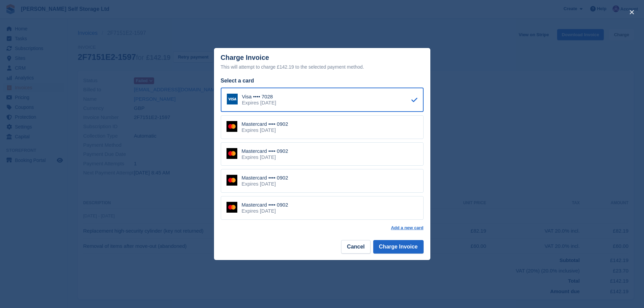 The width and height of the screenshot is (644, 308). What do you see at coordinates (407, 228) in the screenshot?
I see `a: Add a new card` at bounding box center [407, 228].